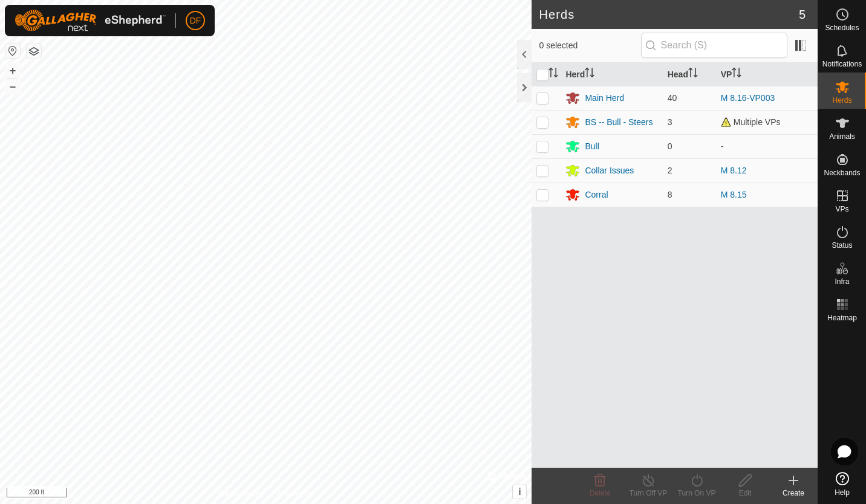 The width and height of the screenshot is (866, 504). Describe the element at coordinates (295, 494) in the screenshot. I see `a: Contact Us` at that location.